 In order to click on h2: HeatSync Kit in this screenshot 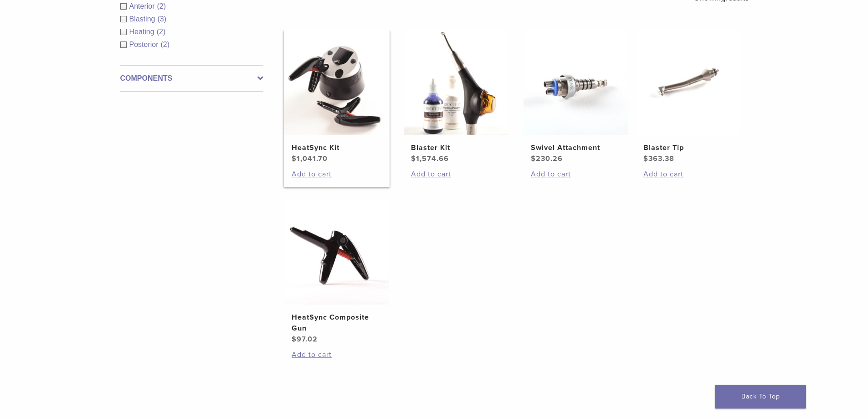, I will do `click(336, 148)`.